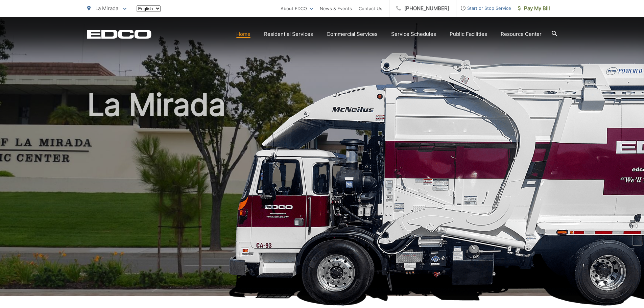 Image resolution: width=644 pixels, height=308 pixels. What do you see at coordinates (119, 34) in the screenshot?
I see `a: EDCD logo. Return to the homepage.` at bounding box center [119, 34].